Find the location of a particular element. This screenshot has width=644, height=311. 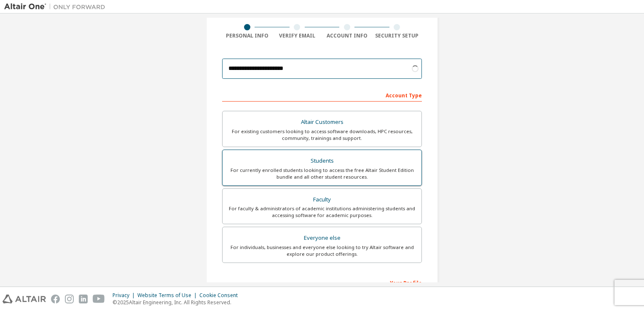

img: instagram.svg is located at coordinates (69, 299).